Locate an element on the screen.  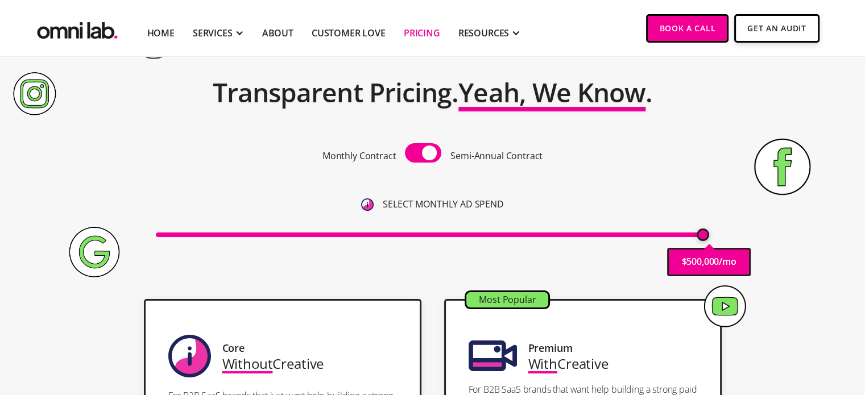
div: Premium is located at coordinates (550, 348).